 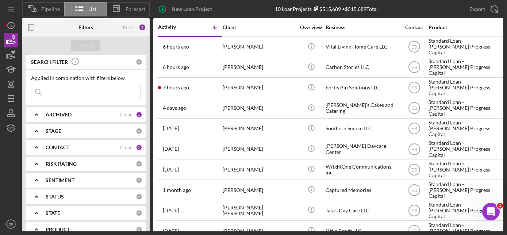 I want to click on time: 2025-07-23 04:13, so click(x=177, y=190).